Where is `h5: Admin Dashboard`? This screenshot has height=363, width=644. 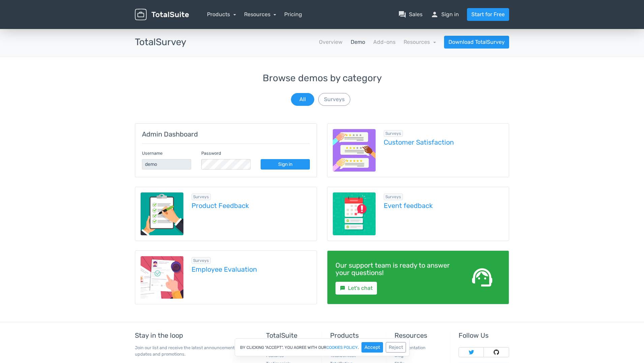
h5: Admin Dashboard is located at coordinates (226, 134).